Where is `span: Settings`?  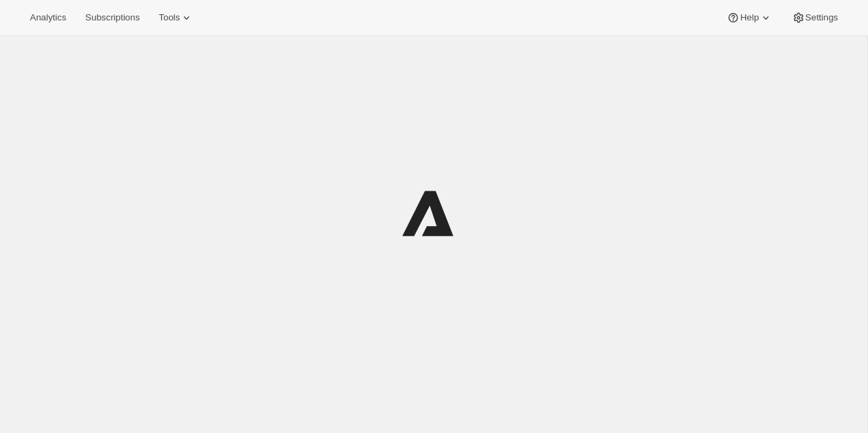 span: Settings is located at coordinates (821, 17).